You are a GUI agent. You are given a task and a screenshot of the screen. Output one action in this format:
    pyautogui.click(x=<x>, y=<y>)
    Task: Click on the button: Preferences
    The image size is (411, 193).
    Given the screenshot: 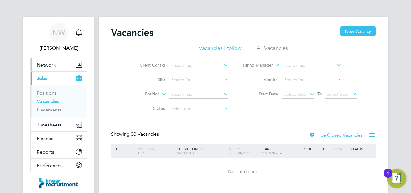 What is the action you would take?
    pyautogui.click(x=59, y=165)
    